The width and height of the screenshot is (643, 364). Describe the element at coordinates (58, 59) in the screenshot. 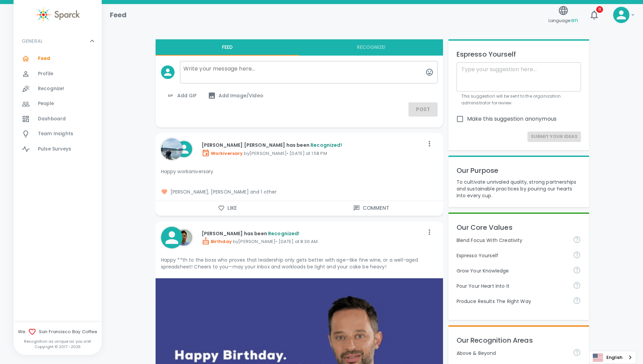

I see `a: Feed` at that location.